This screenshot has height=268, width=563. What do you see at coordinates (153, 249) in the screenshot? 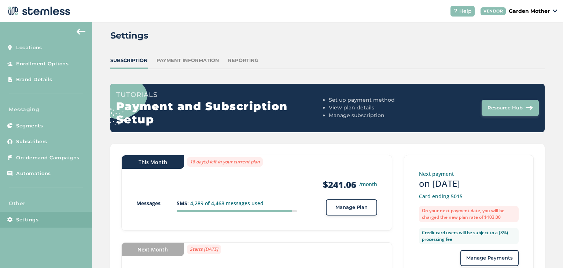
I see `div: Next Month` at bounding box center [153, 249].